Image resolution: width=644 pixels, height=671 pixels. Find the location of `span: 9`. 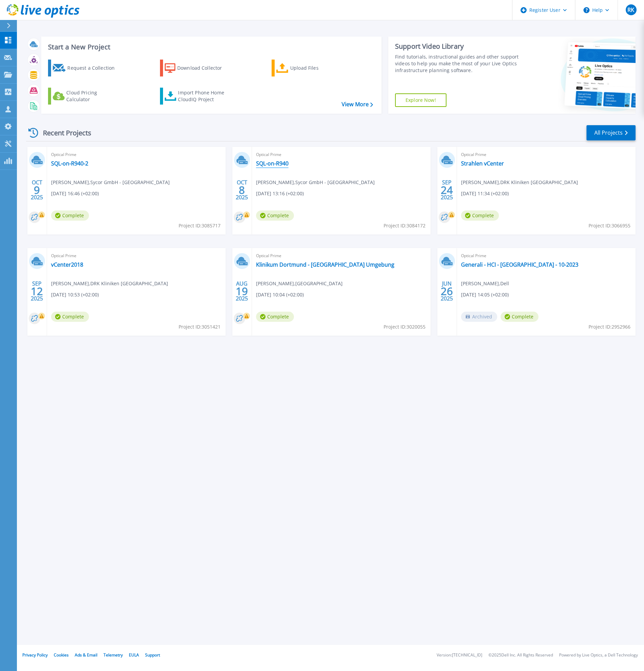

span: 9 is located at coordinates (37, 190).